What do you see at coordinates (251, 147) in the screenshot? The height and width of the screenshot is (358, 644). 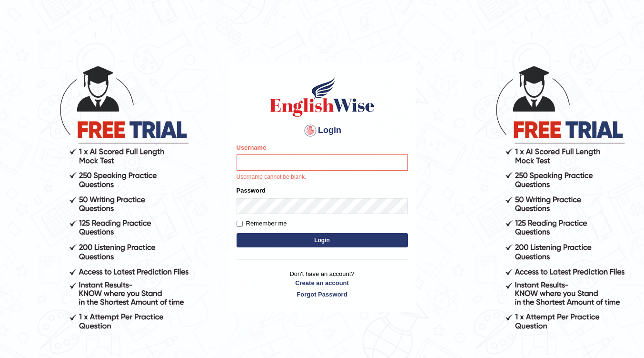 I see `label: Username` at bounding box center [251, 147].